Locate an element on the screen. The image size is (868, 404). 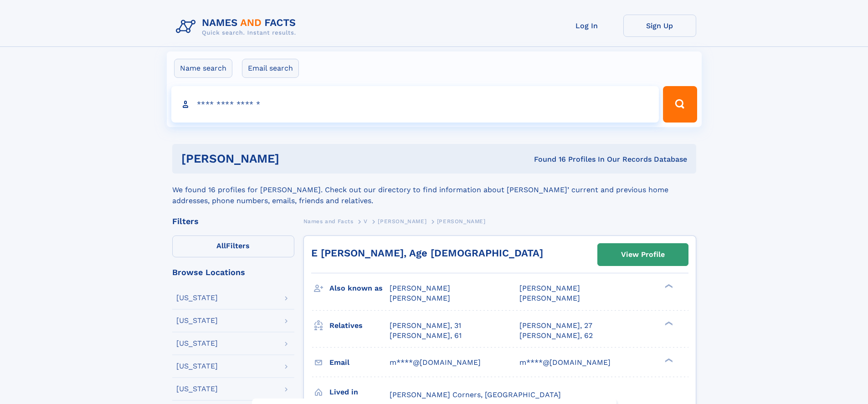
button: Search Button is located at coordinates (680, 104).